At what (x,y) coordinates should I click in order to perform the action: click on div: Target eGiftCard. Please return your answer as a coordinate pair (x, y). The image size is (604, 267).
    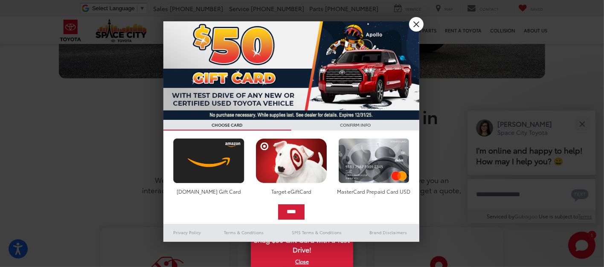
    Looking at the image, I should click on (291, 191).